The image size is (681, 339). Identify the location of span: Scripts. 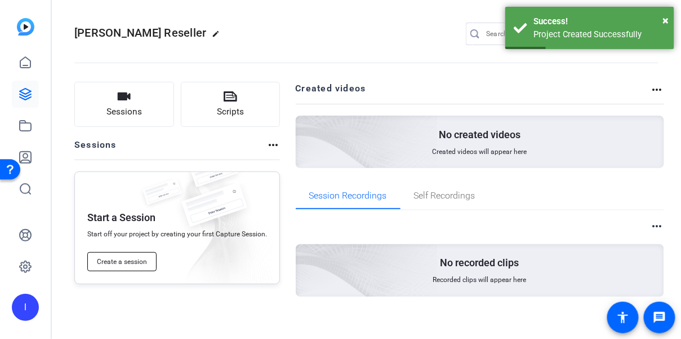
(230, 112).